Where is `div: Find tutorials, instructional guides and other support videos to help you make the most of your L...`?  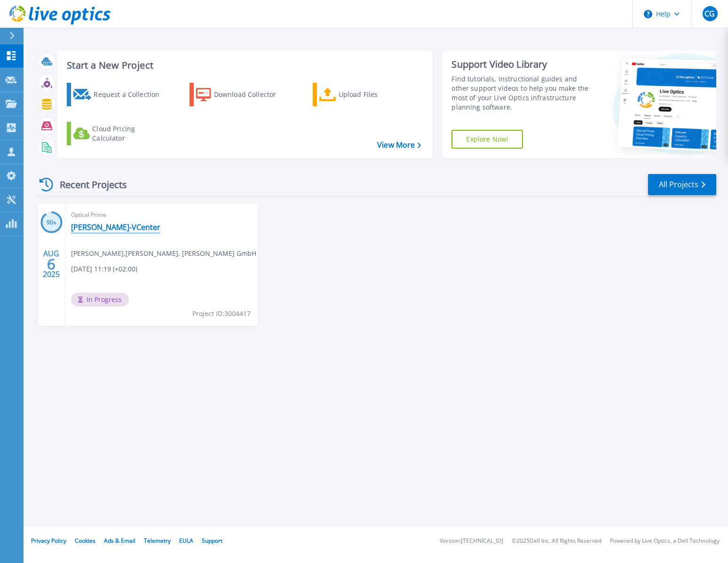
div: Find tutorials, instructional guides and other support videos to help you make the most of your L... is located at coordinates (520, 93).